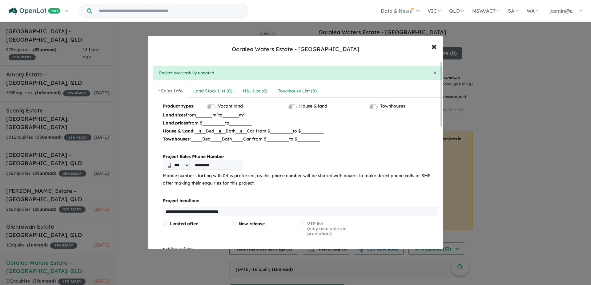 The width and height of the screenshot is (591, 285). Describe the element at coordinates (562, 11) in the screenshot. I see `span: jasmin@r...` at that location.